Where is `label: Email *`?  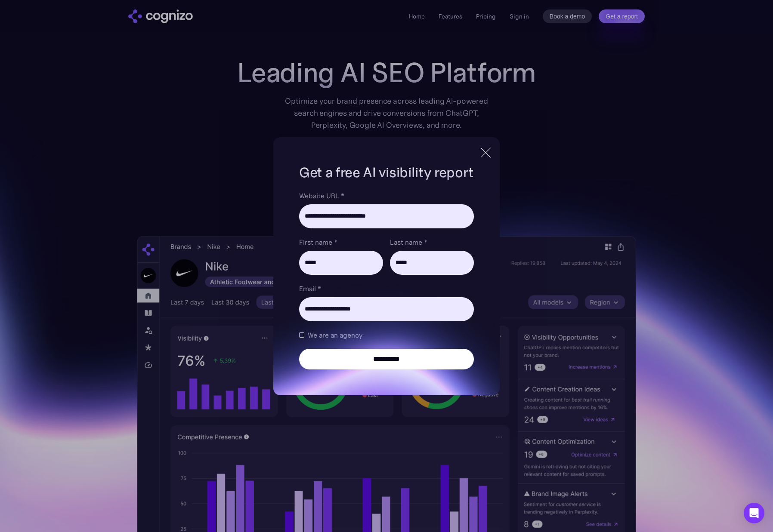
label: Email * is located at coordinates (386, 288).